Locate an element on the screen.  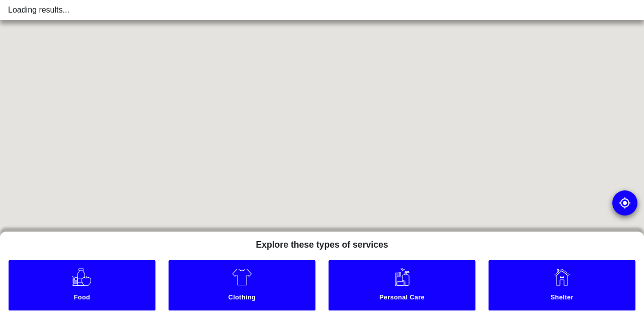
a: Personal Care is located at coordinates (402, 286).